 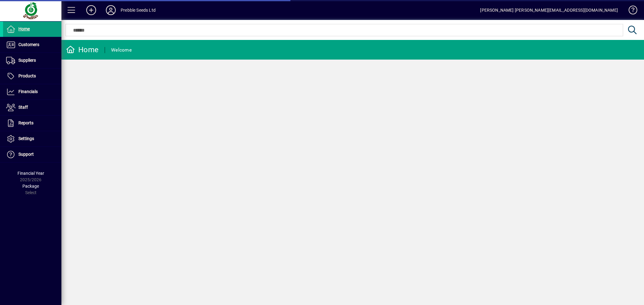 I want to click on span: Reports, so click(x=26, y=123).